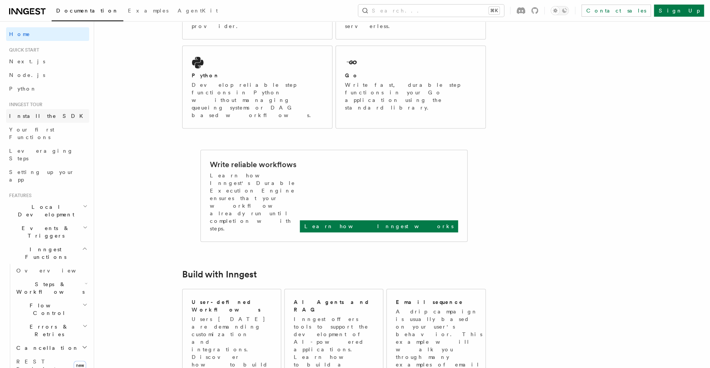  What do you see at coordinates (48, 310) in the screenshot?
I see `span: Flow Control` at bounding box center [48, 310].